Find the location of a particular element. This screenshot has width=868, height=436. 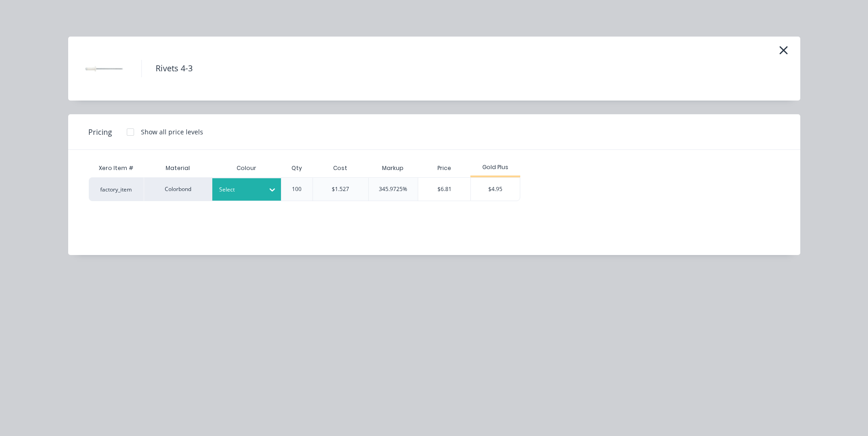

div: Price is located at coordinates (444, 168).